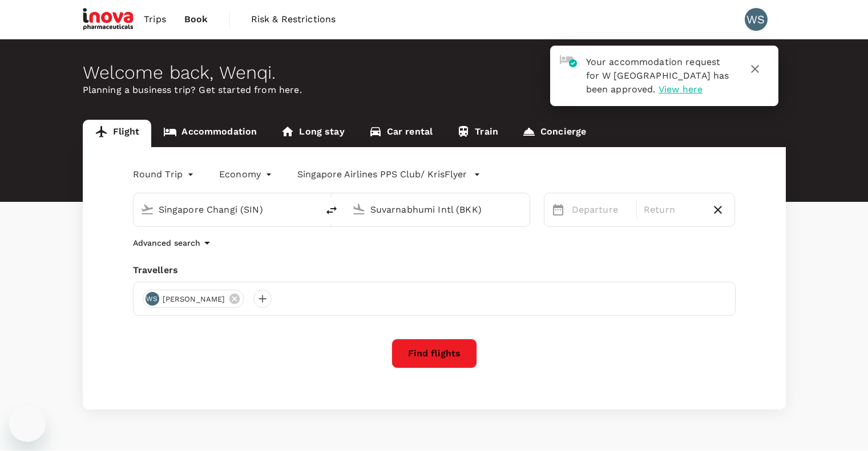 The width and height of the screenshot is (868, 451). What do you see at coordinates (332, 211) in the screenshot?
I see `button: delete` at bounding box center [332, 211].